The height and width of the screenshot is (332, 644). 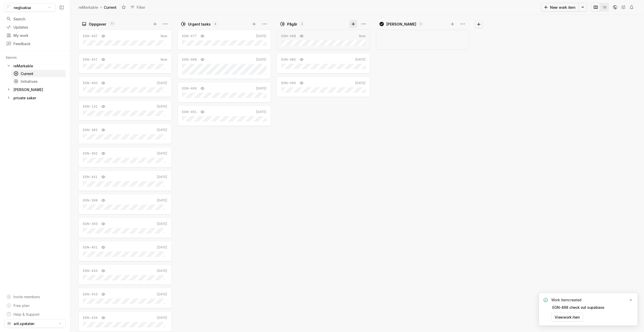 I want to click on div: Updates, so click(x=35, y=27).